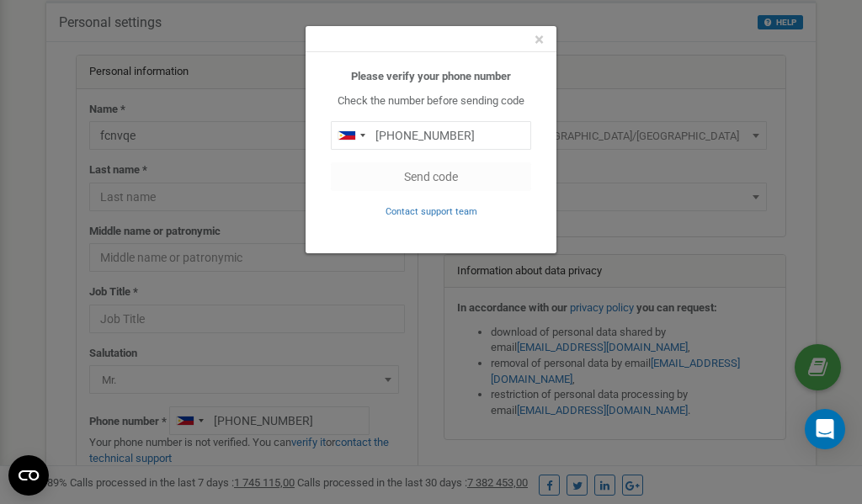 Image resolution: width=862 pixels, height=504 pixels. I want to click on b: Please verify your phone number, so click(431, 76).